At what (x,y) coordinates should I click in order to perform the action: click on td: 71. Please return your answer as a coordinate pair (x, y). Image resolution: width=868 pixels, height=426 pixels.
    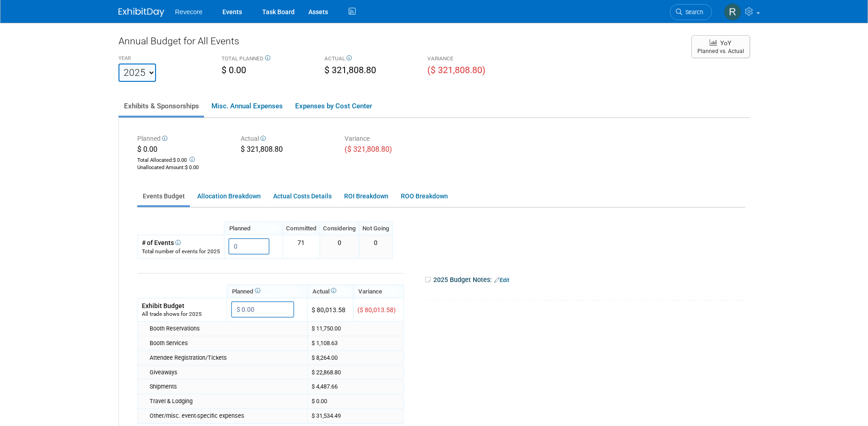
    Looking at the image, I should click on (301, 246).